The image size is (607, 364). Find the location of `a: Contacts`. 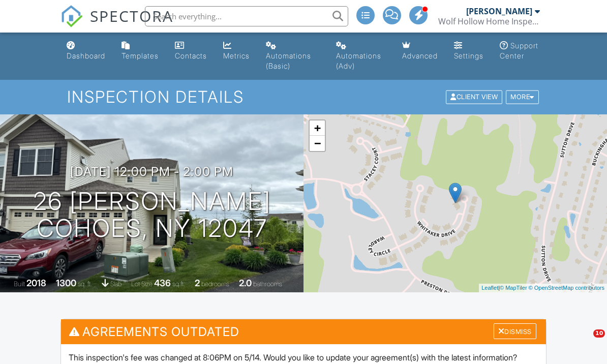

a: Contacts is located at coordinates (191, 51).